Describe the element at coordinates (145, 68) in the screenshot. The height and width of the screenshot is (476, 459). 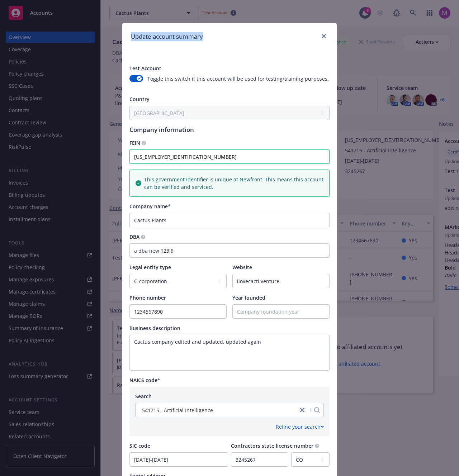
I see `span: Test Account` at that location.